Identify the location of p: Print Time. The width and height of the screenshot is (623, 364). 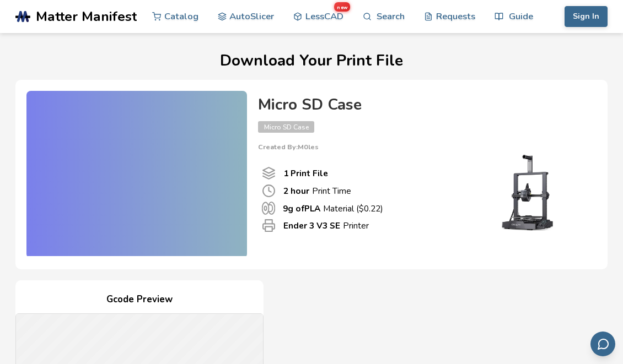
(317, 191).